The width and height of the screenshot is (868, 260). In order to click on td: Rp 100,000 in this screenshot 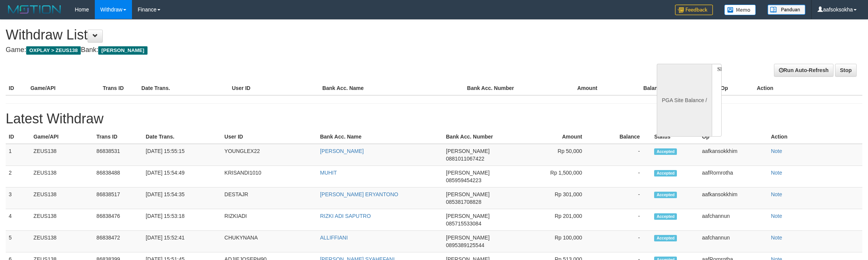, I will do `click(559, 241)`.